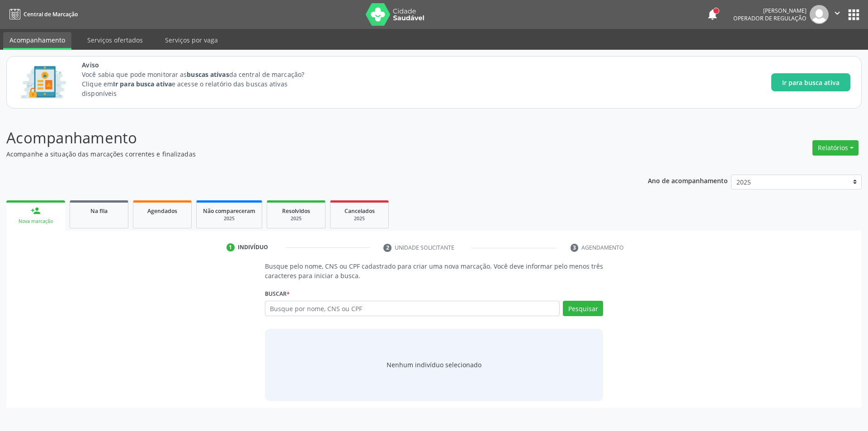  What do you see at coordinates (191, 40) in the screenshot?
I see `a: Serviços por vaga` at bounding box center [191, 40].